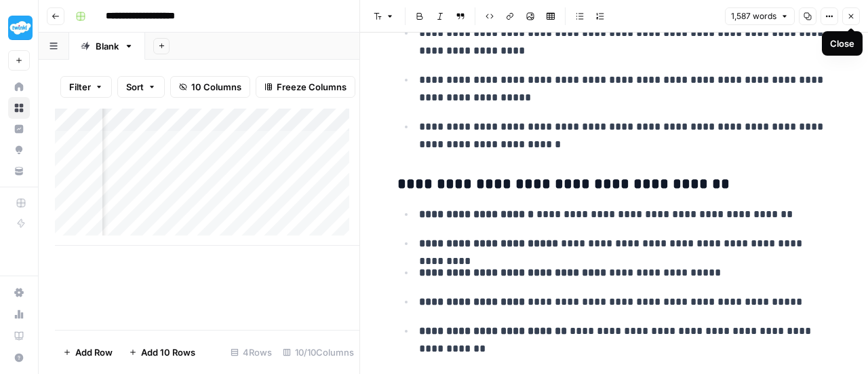  Describe the element at coordinates (141, 87) in the screenshot. I see `button: Sort` at that location.